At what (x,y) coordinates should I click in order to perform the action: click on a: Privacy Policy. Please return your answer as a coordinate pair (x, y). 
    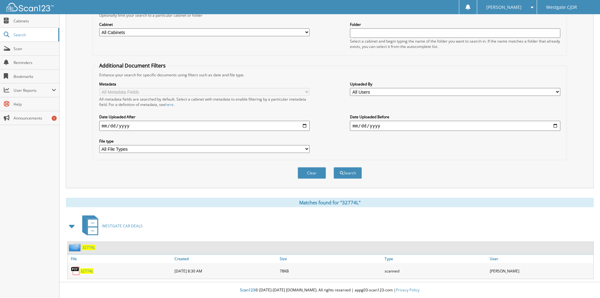
    Looking at the image, I should click on (408, 290).